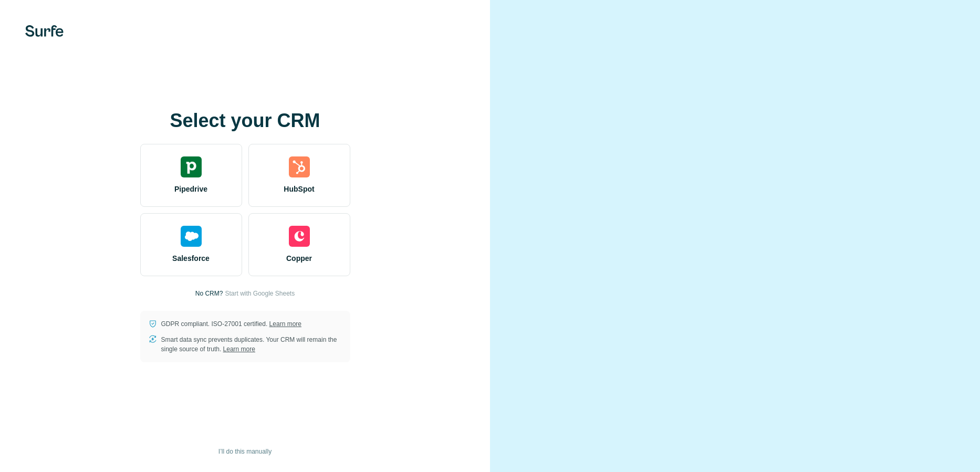 This screenshot has width=980, height=472. I want to click on span: HubSpot, so click(299, 189).